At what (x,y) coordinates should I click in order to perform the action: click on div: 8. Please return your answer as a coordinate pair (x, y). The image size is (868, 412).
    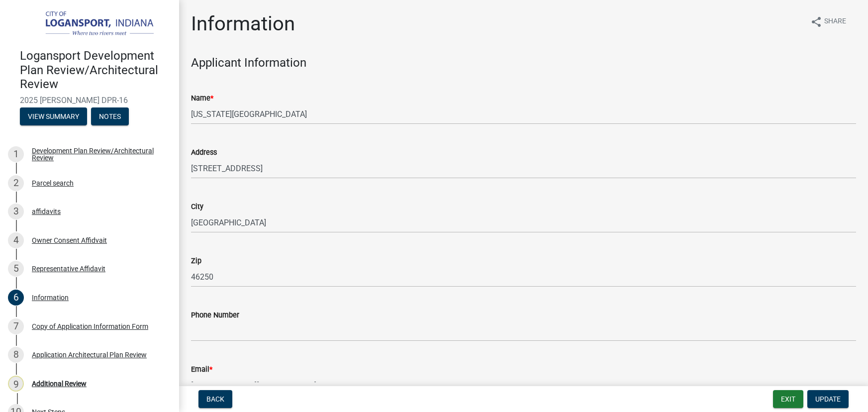
    Looking at the image, I should click on (16, 355).